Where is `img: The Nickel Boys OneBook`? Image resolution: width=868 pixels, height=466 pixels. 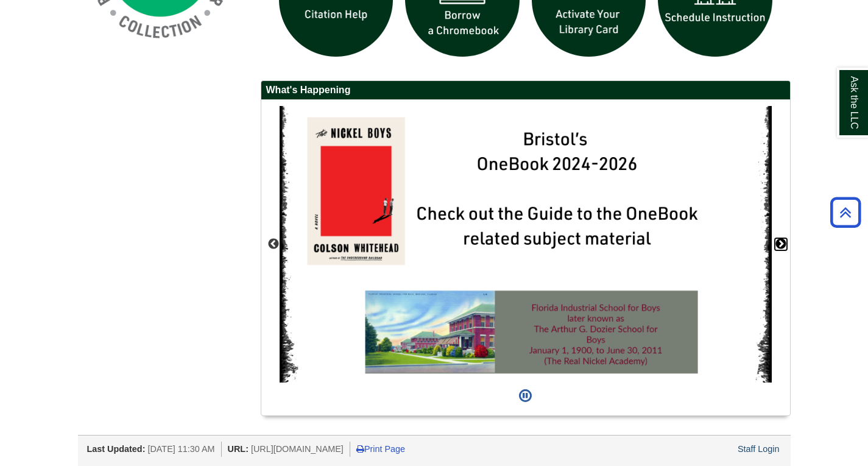 img: The Nickel Boys OneBook is located at coordinates (526, 244).